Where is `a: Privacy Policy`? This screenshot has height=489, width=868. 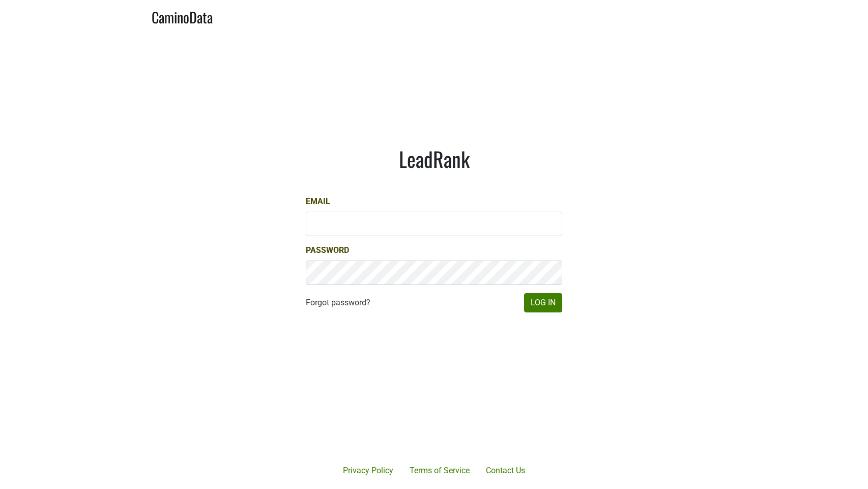 a: Privacy Policy is located at coordinates (367, 471).